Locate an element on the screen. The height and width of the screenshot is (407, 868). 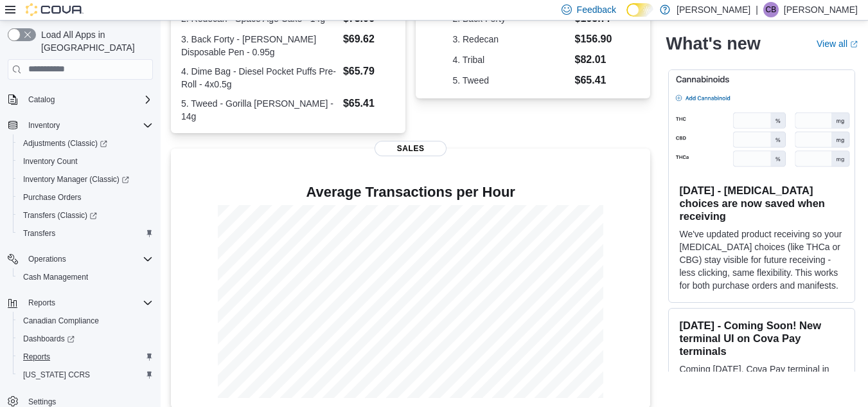
svg: External link is located at coordinates (854, 44).